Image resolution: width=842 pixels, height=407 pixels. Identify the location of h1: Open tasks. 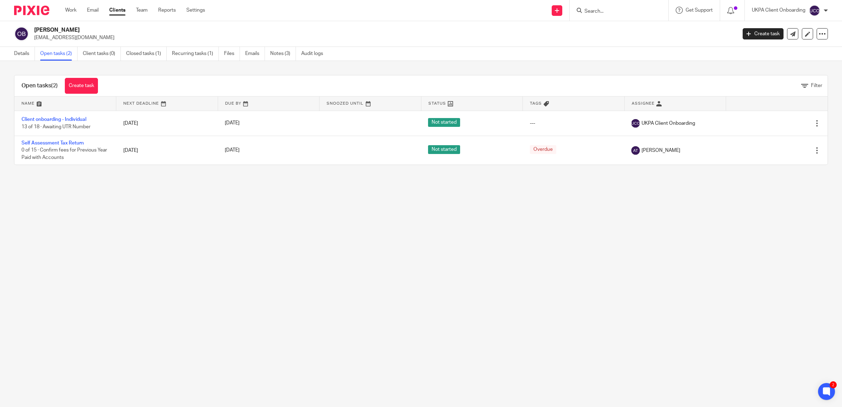
(39, 86).